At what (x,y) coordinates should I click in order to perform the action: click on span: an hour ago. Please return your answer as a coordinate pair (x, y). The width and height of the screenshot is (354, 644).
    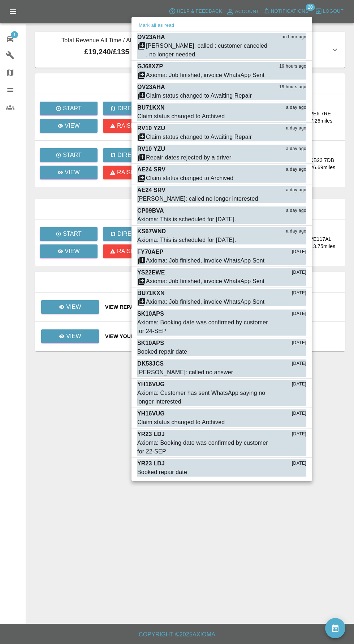
    Looking at the image, I should click on (294, 37).